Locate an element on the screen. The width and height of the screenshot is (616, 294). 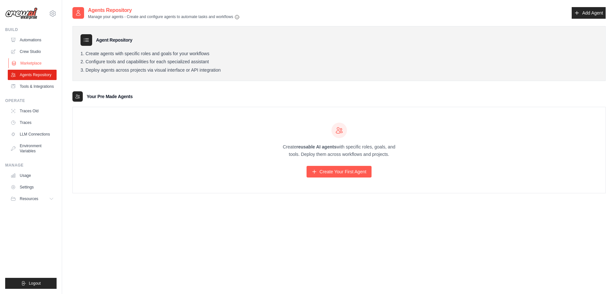
a: Traces is located at coordinates (32, 123).